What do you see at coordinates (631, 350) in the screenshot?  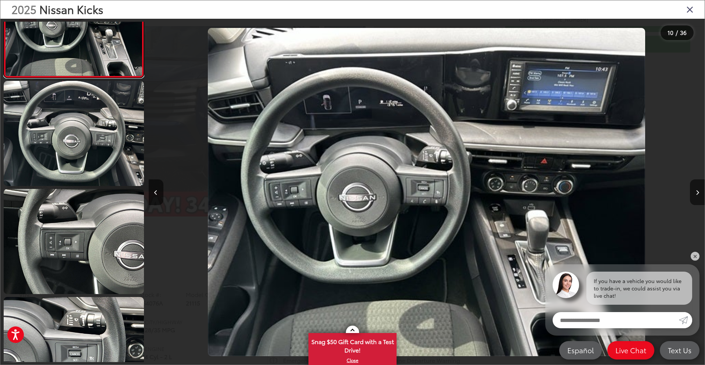 I see `a: Live Chat` at bounding box center [631, 350].